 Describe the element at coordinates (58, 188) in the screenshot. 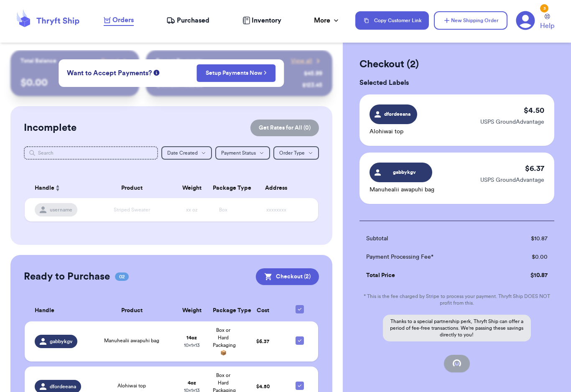

I see `button: Sort ascending` at that location.